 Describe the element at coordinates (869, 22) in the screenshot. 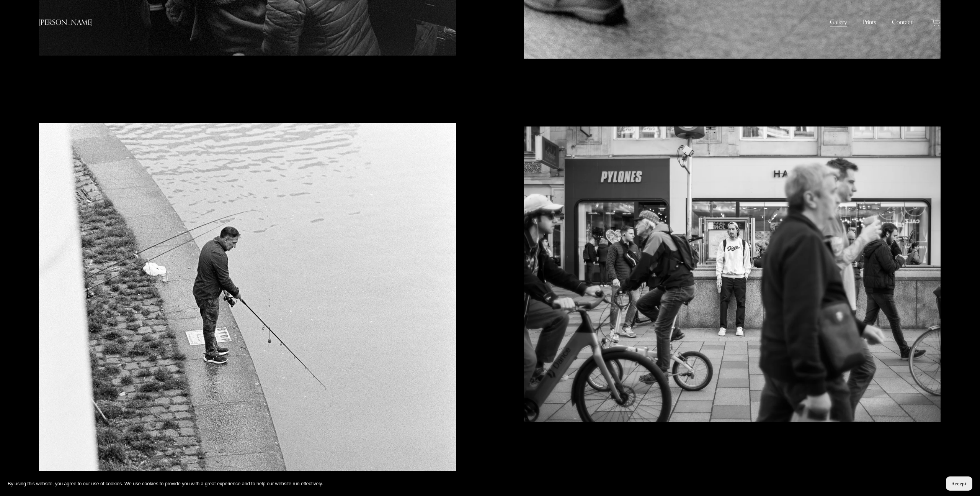

I see `a: Prints` at that location.